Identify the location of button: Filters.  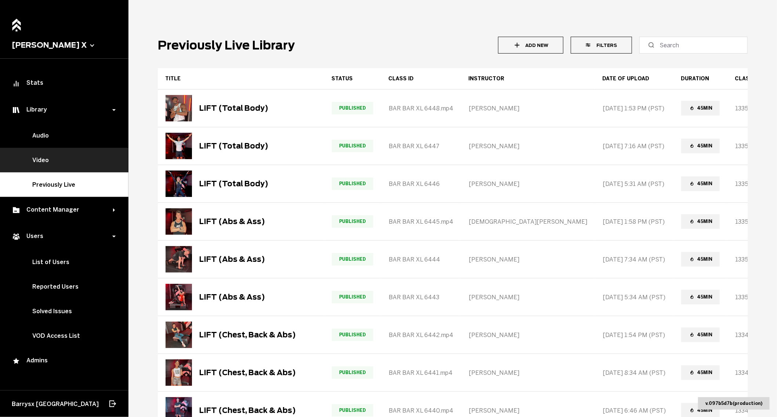
(601, 45).